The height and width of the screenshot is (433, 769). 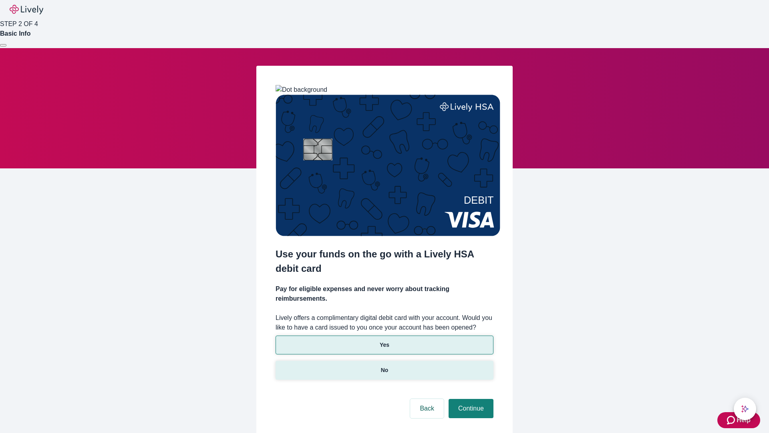 What do you see at coordinates (301, 90) in the screenshot?
I see `img: Dot background` at bounding box center [301, 90].